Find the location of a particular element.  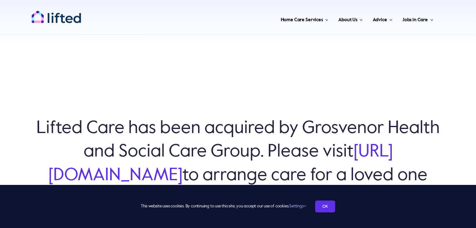

a: About Us is located at coordinates (350, 19).